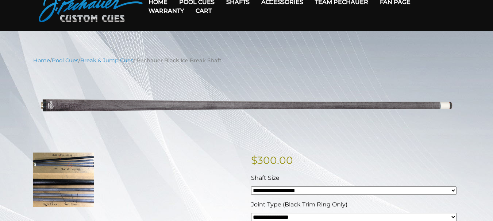 This screenshot has height=221, width=493. Describe the element at coordinates (204, 11) in the screenshot. I see `a: Cart` at that location.